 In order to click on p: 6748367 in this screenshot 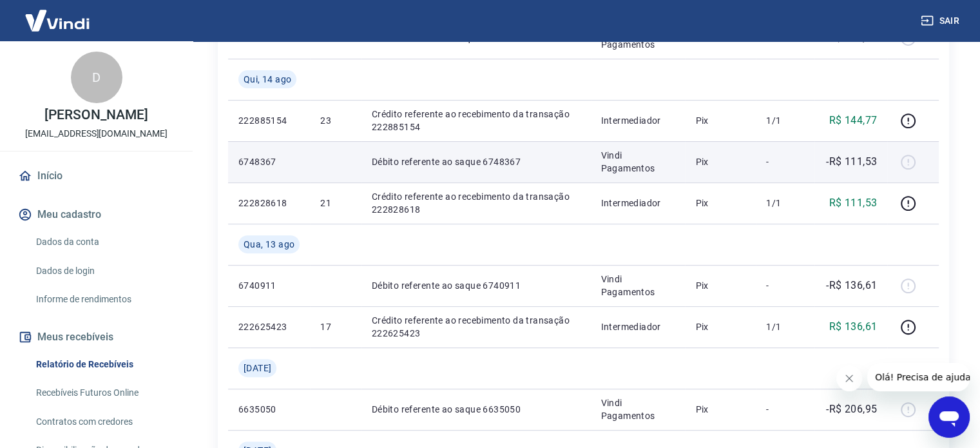, I will do `click(269, 161)`.